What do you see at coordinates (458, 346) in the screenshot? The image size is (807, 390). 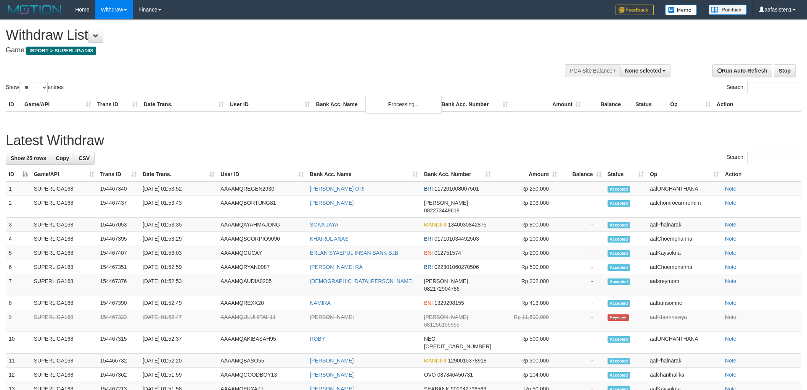 I see `span: Copy 5859459297850900 to clipboard` at bounding box center [458, 346].